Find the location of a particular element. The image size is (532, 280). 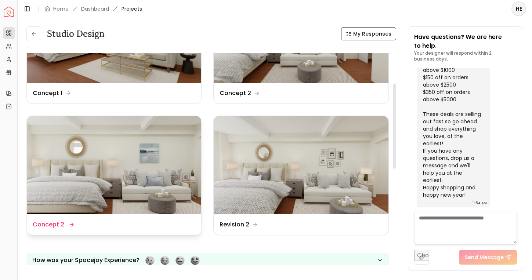

img: Concept 2 is located at coordinates (114, 165).